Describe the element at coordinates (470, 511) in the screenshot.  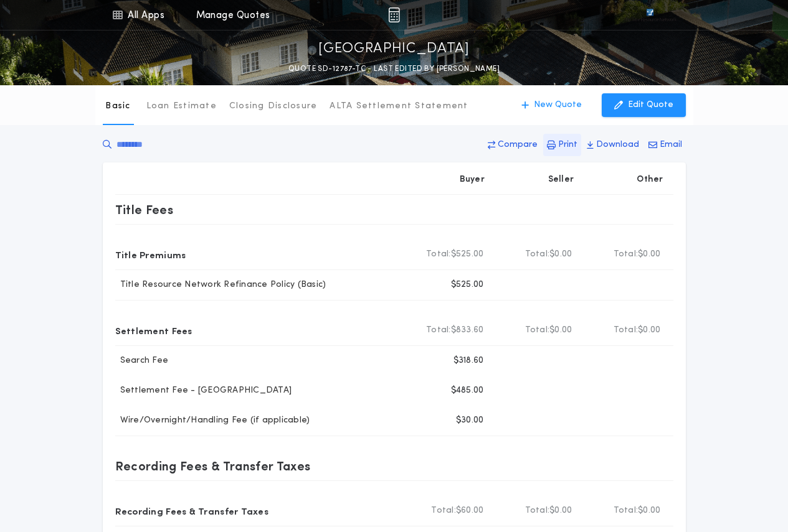
I see `span: $60.00` at that location.